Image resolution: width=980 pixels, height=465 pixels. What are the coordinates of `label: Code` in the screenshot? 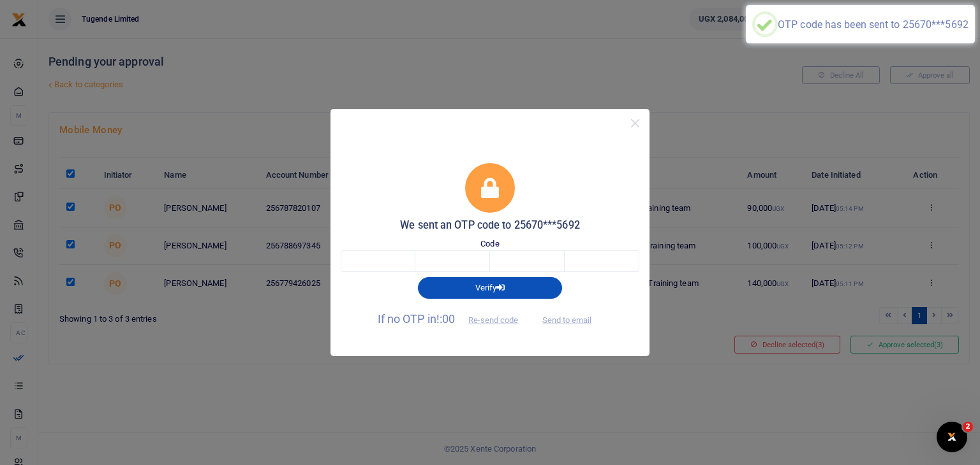 It's located at (489, 244).